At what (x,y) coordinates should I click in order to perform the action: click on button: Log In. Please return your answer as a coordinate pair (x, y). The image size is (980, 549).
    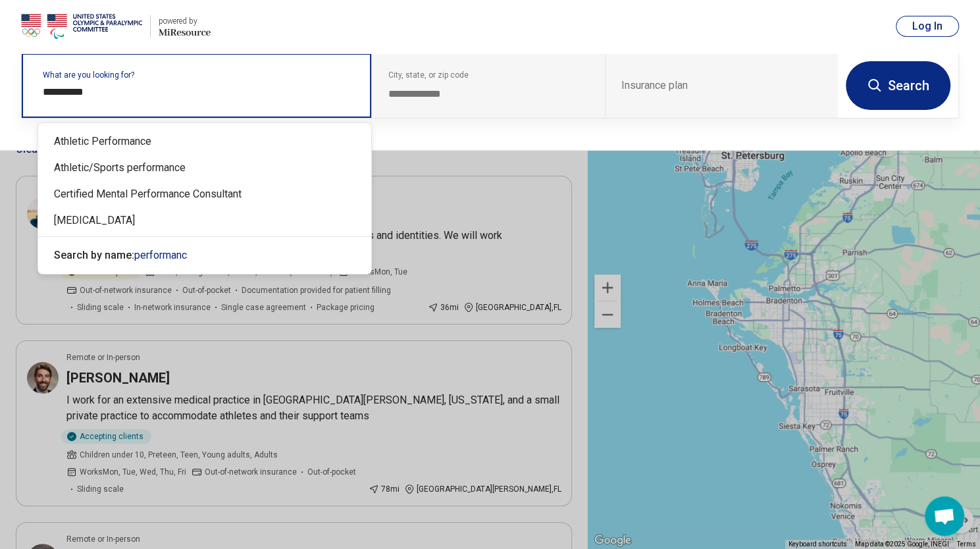
    Looking at the image, I should click on (927, 26).